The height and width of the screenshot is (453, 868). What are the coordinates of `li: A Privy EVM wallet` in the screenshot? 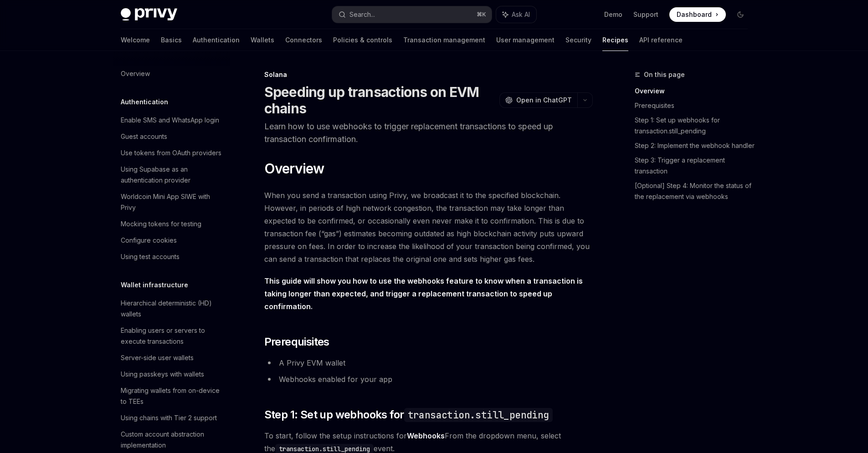 It's located at (428, 363).